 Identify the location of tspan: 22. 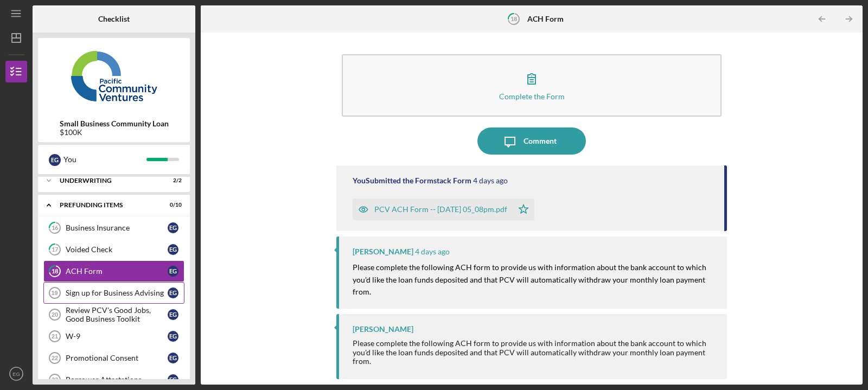
(54, 359).